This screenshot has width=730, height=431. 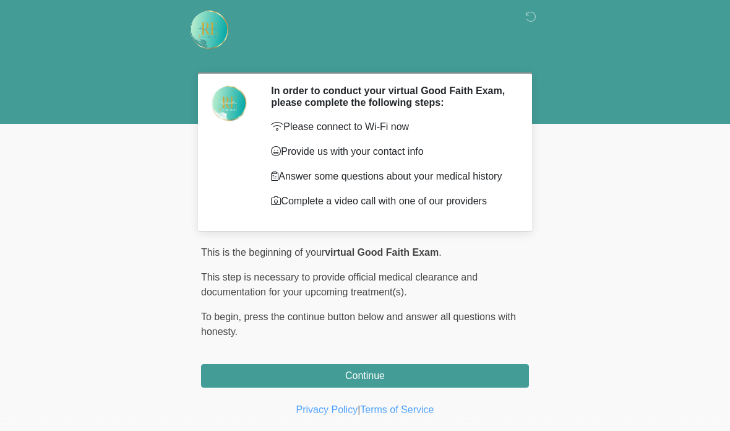 What do you see at coordinates (390, 176) in the screenshot?
I see `p: Answer some questions about your medical history` at bounding box center [390, 176].